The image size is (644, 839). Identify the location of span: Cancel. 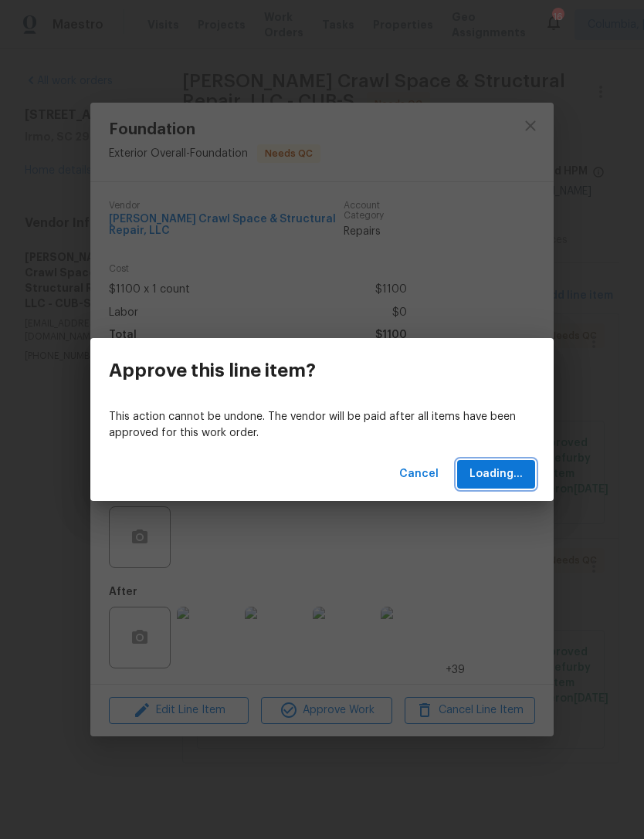
(419, 474).